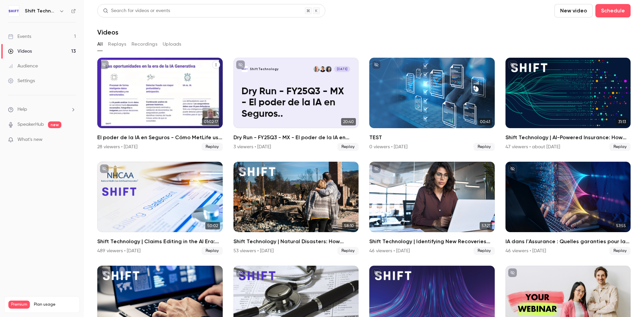 The width and height of the screenshot is (644, 317). Describe the element at coordinates (297, 104) in the screenshot. I see `li: Dry Run - FY25Q3 - MX - El poder de la IA en Seguros..` at that location.